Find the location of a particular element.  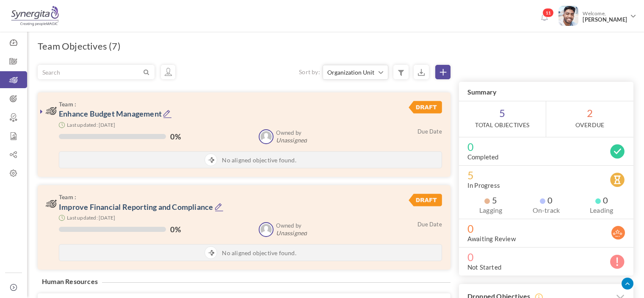

label: In Progress is located at coordinates (483, 185).